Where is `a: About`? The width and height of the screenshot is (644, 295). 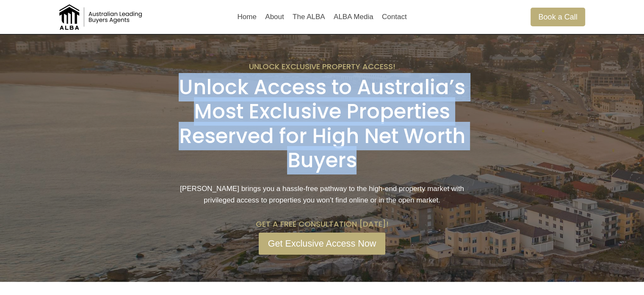 a: About is located at coordinates (274, 17).